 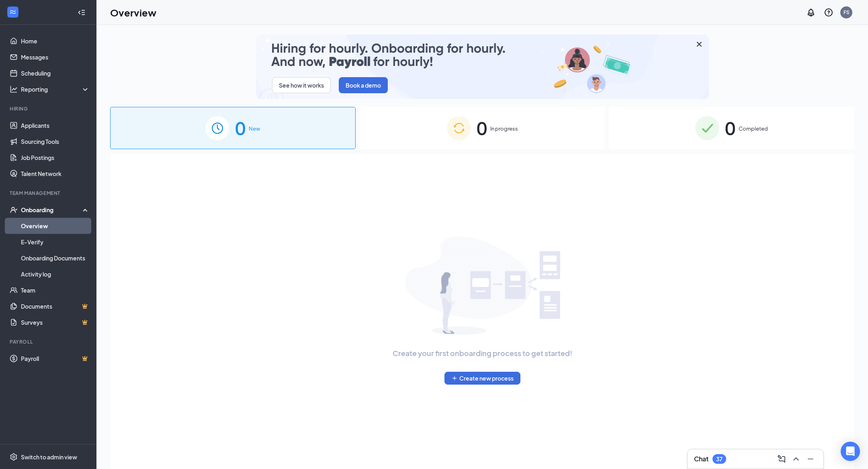 I want to click on svg: WorkstreamLogo, so click(x=13, y=12).